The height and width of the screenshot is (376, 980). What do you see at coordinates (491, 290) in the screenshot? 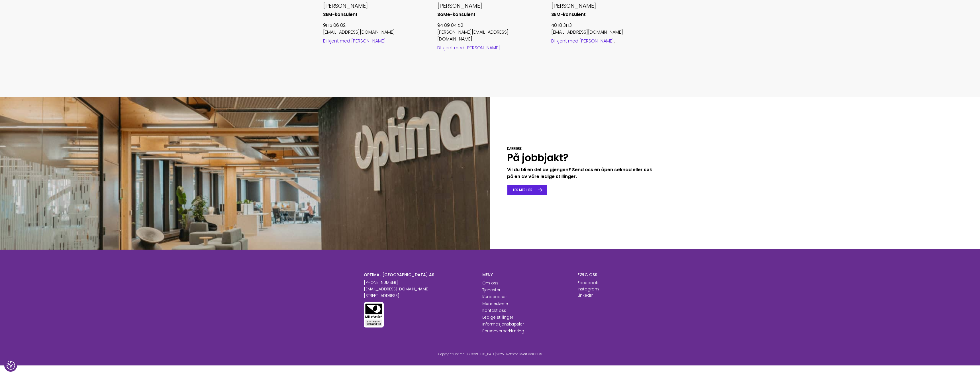
I see `a: Tjenester` at bounding box center [491, 290].